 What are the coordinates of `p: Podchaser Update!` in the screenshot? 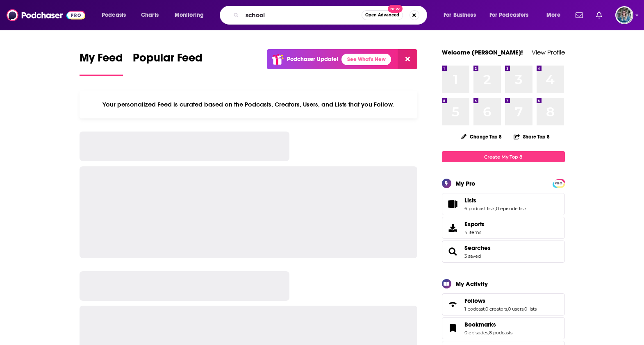 It's located at (313, 59).